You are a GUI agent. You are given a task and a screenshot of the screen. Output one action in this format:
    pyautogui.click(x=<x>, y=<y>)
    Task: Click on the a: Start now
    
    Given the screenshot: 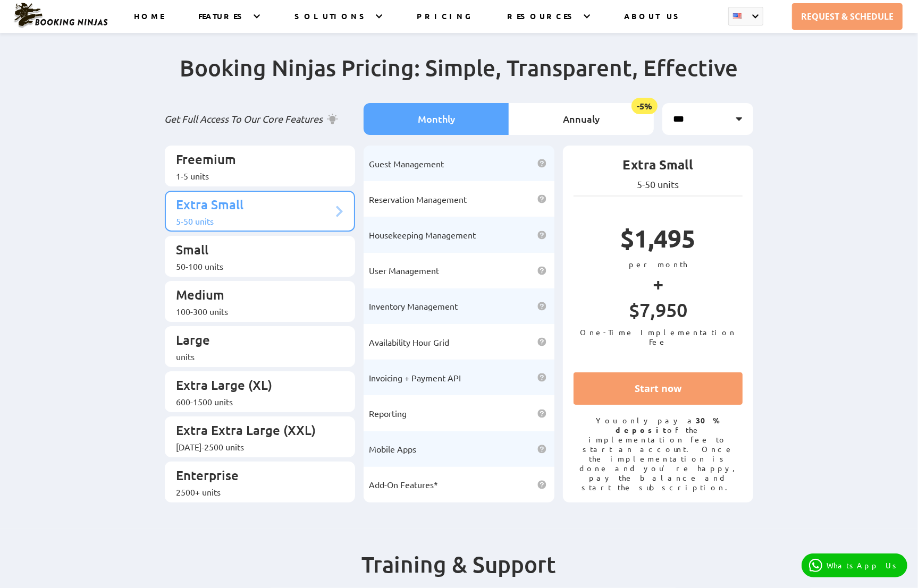 What is the action you would take?
    pyautogui.click(x=658, y=388)
    